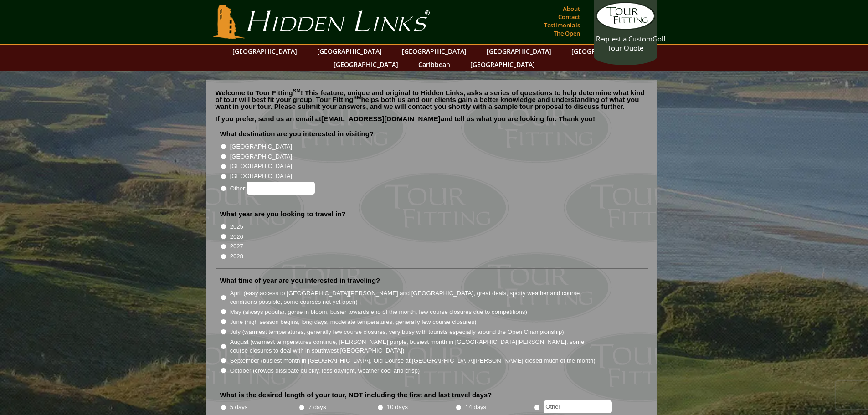 This screenshot has height=415, width=868. I want to click on label: What destination are you interested in visiting?, so click(297, 134).